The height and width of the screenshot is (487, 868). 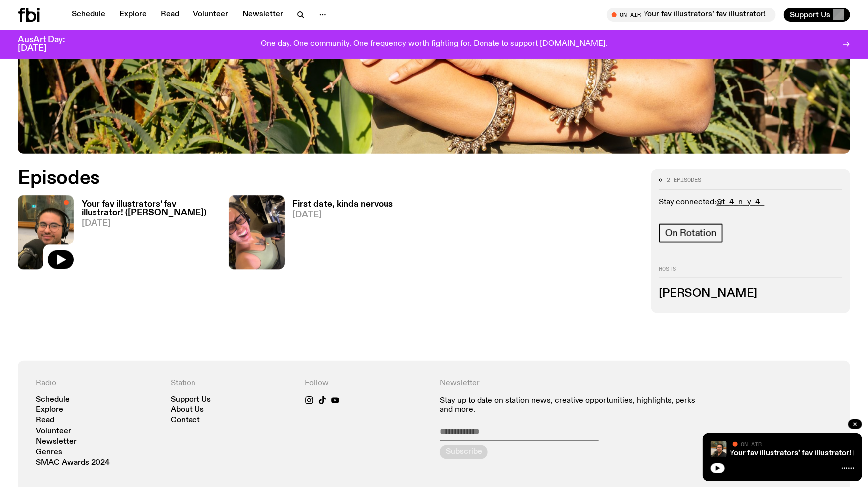 I want to click on button: Support Us, so click(x=816, y=15).